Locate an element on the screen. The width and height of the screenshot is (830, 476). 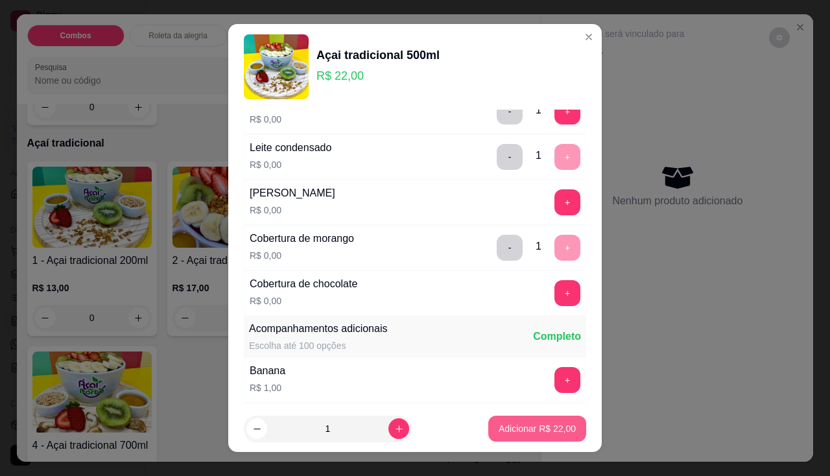
div: Cobertura de chocolate is located at coordinates (304, 284).